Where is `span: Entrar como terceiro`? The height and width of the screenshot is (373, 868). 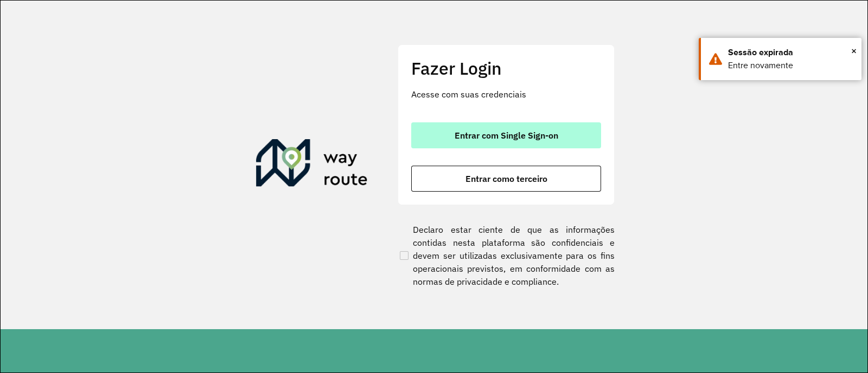 span: Entrar como terceiro is located at coordinates (507, 179).